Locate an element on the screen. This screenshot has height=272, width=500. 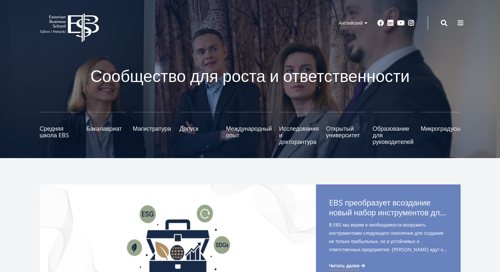
font: Читать далее is located at coordinates (345, 265).